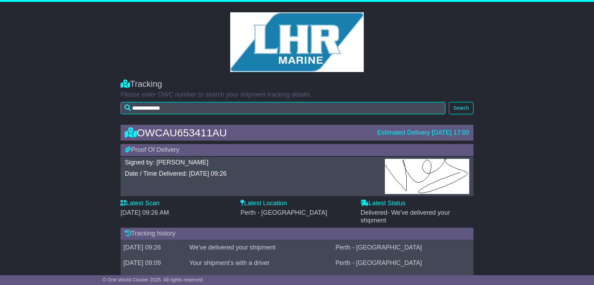 Image resolution: width=594 pixels, height=285 pixels. Describe the element at coordinates (259, 247) in the screenshot. I see `td: We've delivered your shipment` at that location.